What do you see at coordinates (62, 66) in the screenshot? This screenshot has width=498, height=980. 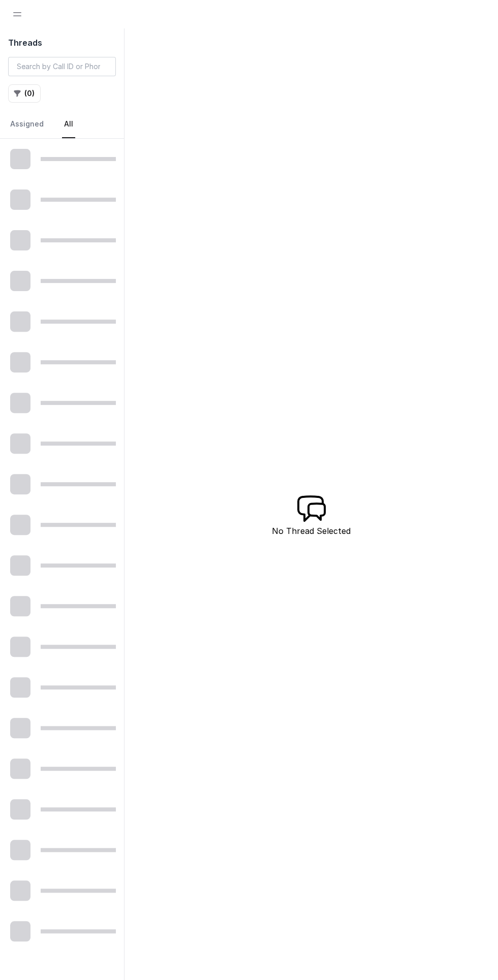 I see `input: Search by Call ID or Phone Number` at bounding box center [62, 66].